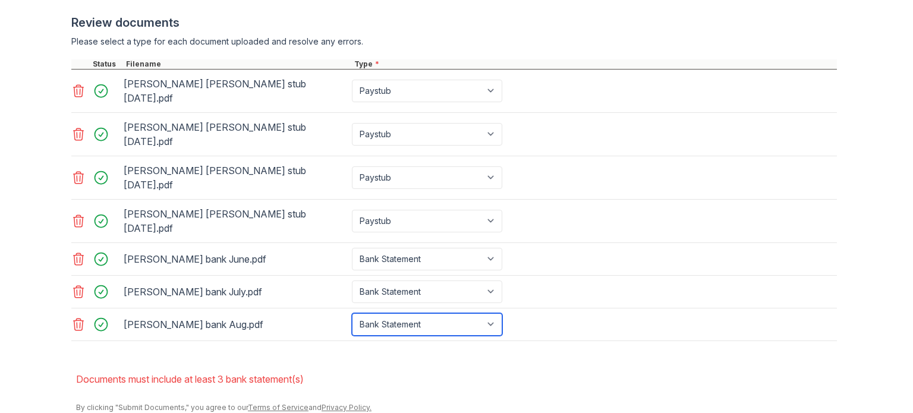 This screenshot has height=413, width=913. I want to click on li: Documents must include at least 3 bank statement(s), so click(457, 379).